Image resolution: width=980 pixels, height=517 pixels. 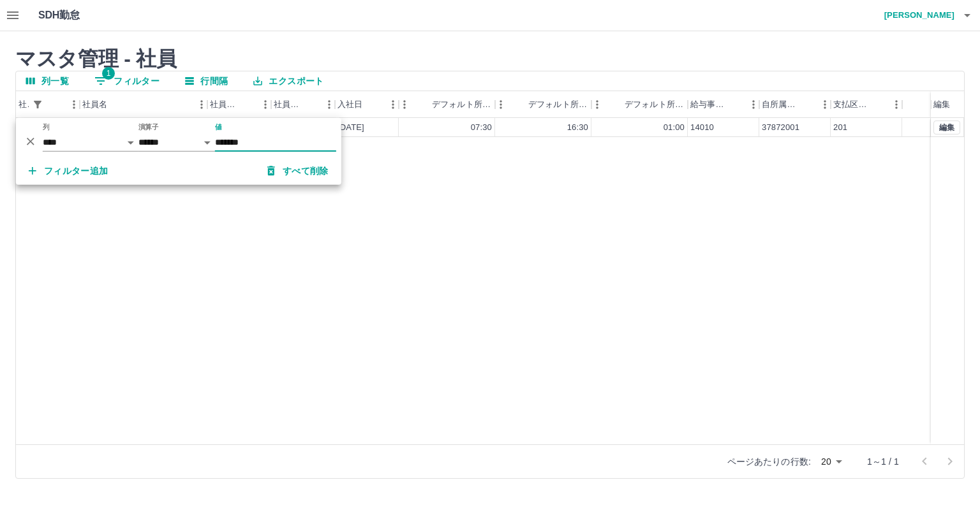 What do you see at coordinates (674, 128) in the screenshot?
I see `div: 01:00` at bounding box center [674, 128].